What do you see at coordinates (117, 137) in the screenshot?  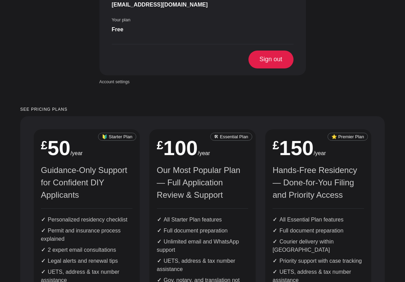 I see `small: 🔰 Starter Plan` at bounding box center [117, 137].